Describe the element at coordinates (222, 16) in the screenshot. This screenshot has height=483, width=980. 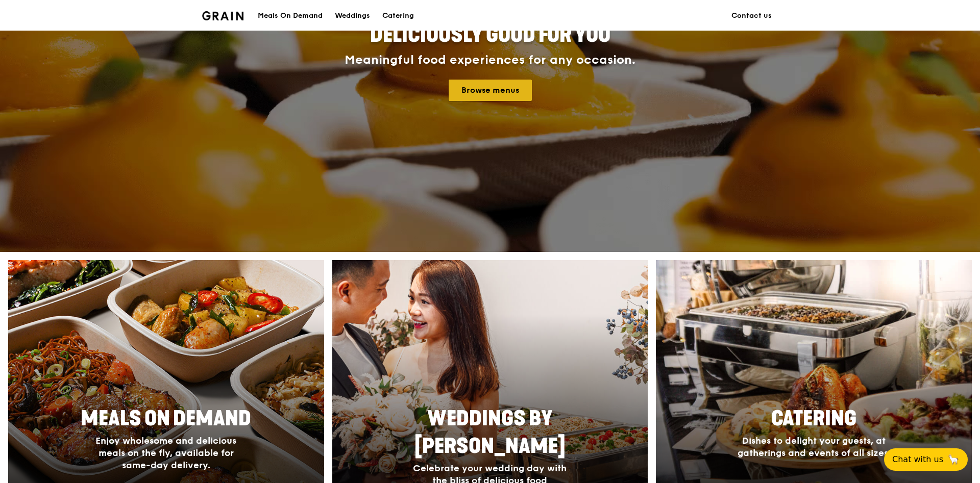
I see `img: Grain` at that location.